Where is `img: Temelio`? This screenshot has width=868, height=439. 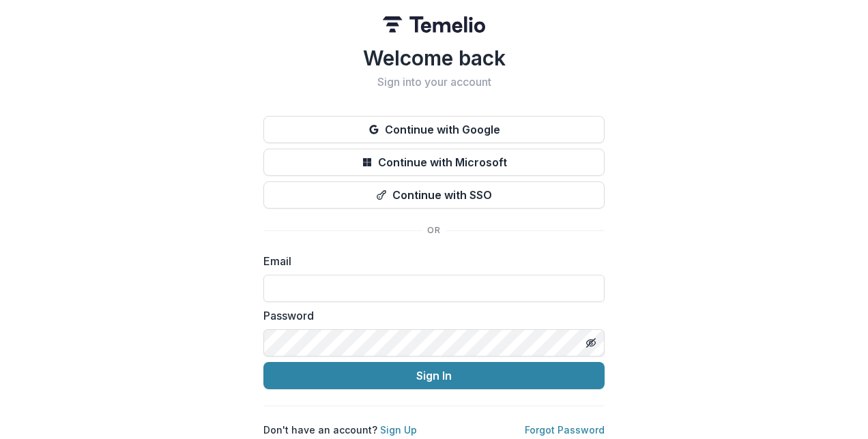
img: Temelio is located at coordinates (434, 24).